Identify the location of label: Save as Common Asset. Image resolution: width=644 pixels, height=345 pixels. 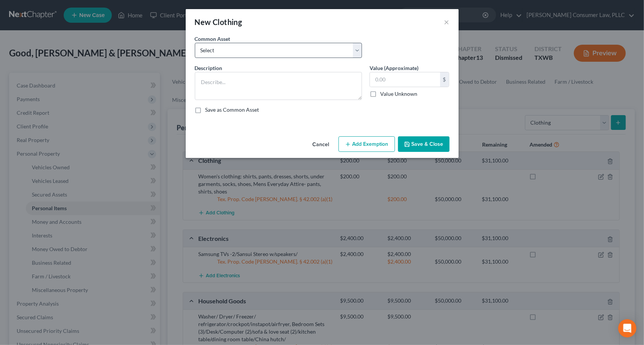
(232, 110).